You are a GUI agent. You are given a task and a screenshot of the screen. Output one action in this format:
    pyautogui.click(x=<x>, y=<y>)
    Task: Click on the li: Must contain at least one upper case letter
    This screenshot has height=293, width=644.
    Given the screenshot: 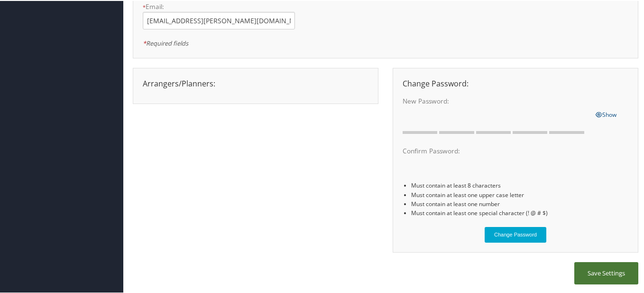 What is the action you would take?
    pyautogui.click(x=519, y=194)
    